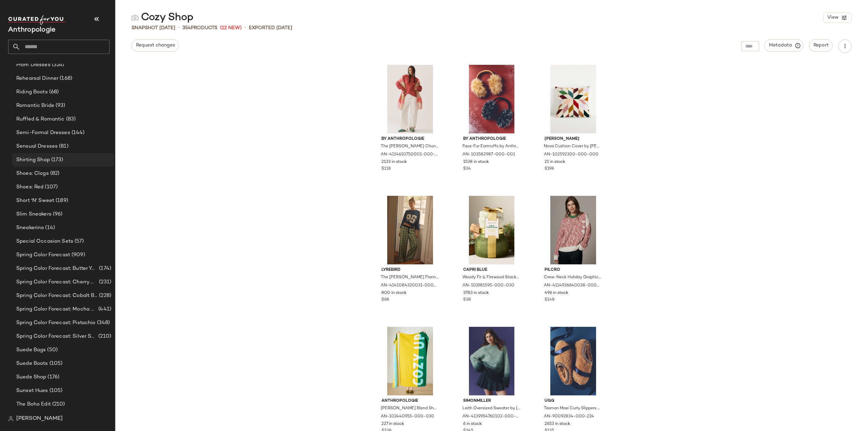 This screenshot has height=431, width=868. Describe the element at coordinates (32, 30) in the screenshot. I see `span: Current Company Name` at that location.